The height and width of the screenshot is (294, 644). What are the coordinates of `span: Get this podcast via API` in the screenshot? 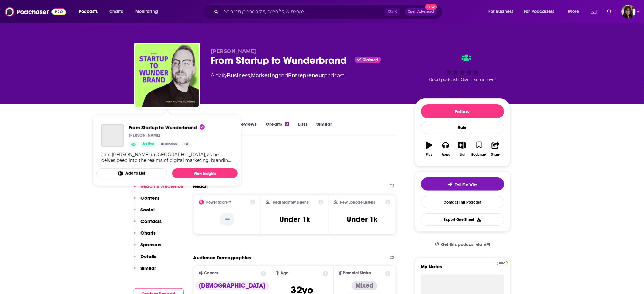 It's located at (465, 245).